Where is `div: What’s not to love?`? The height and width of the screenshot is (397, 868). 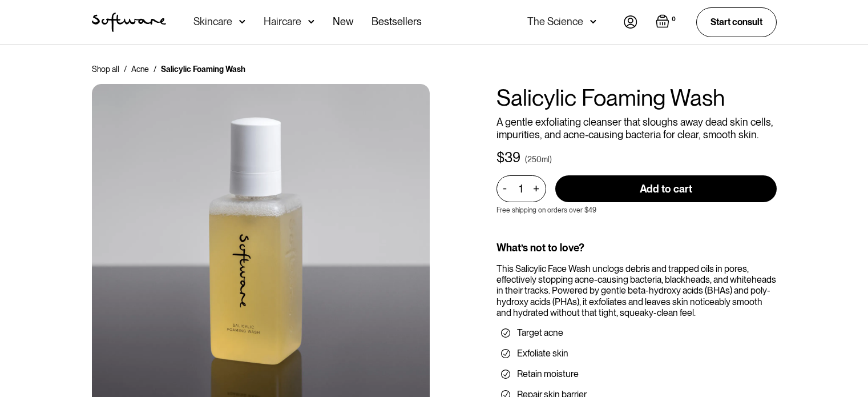 div: What’s not to love? is located at coordinates (637, 248).